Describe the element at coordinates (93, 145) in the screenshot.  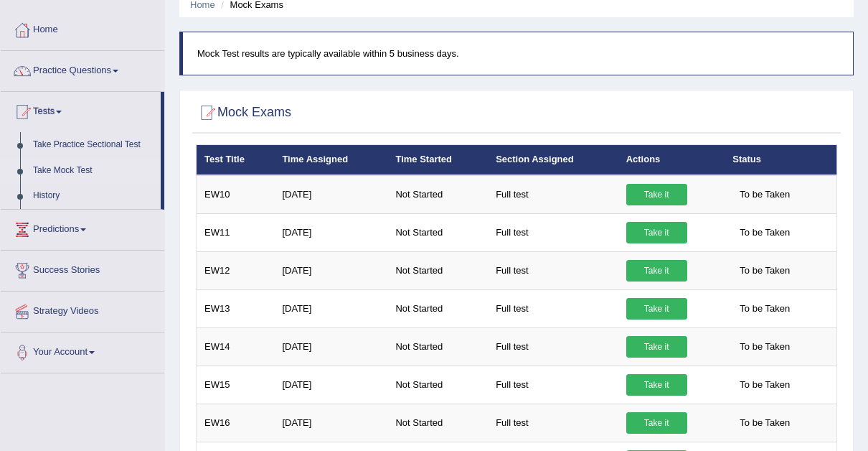
I see `a: Take Practice Sectional Test` at that location.